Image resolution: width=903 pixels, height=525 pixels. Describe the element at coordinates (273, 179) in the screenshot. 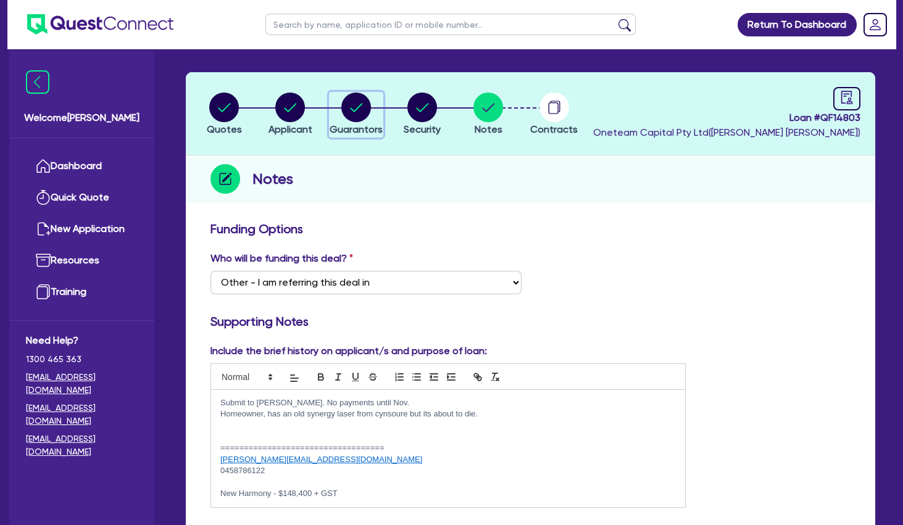

I see `h2: Notes` at that location.